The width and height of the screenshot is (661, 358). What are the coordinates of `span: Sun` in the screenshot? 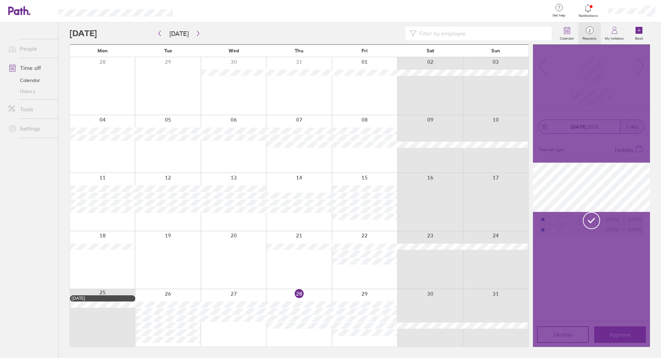 It's located at (496, 51).